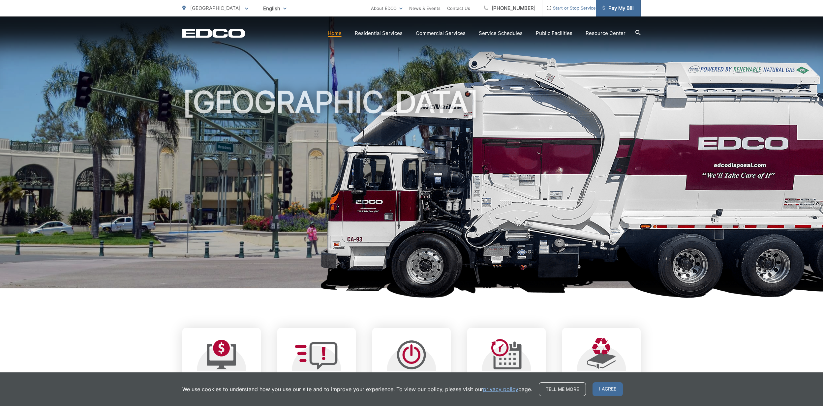 The height and width of the screenshot is (406, 823). What do you see at coordinates (562, 389) in the screenshot?
I see `a: Tell me more` at bounding box center [562, 389].